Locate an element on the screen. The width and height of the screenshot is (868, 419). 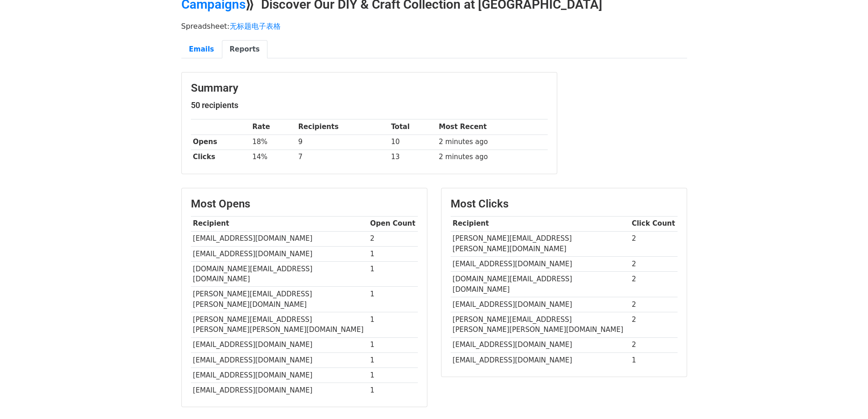
td: 9 is located at coordinates (343, 142).